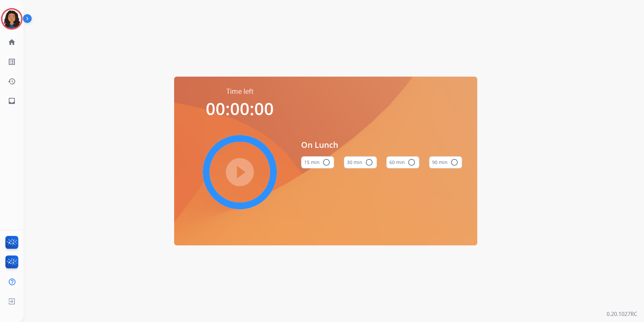  Describe the element at coordinates (12, 62) in the screenshot. I see `mat-icon: list_alt` at that location.